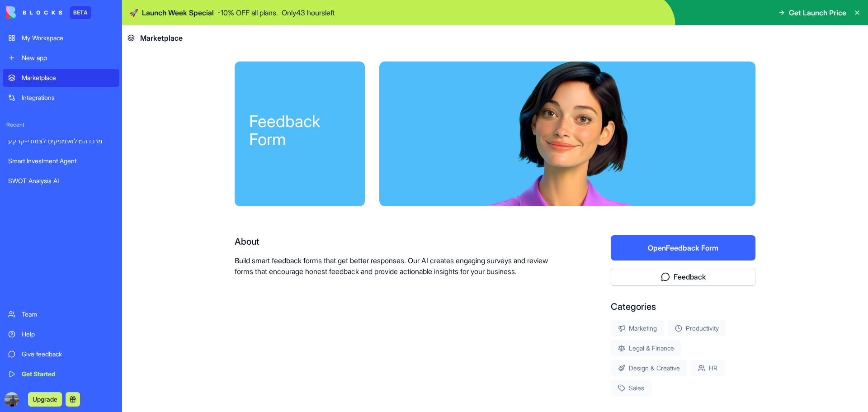 The width and height of the screenshot is (868, 412). What do you see at coordinates (12, 399) in the screenshot?
I see `img: ACg8ocLjlcIU3OgKUp_j0mxcIsRVwcxtK1PHDZY82v1uajWLStHDXus=s96-c` at bounding box center [12, 399].